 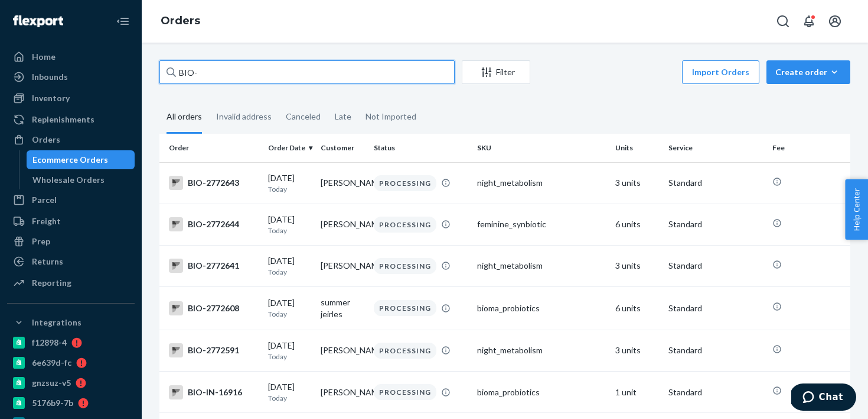 I want to click on button: Close Navigation, so click(x=123, y=21).